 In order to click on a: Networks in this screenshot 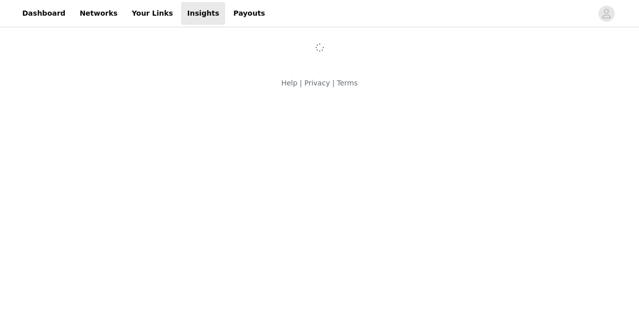, I will do `click(98, 13)`.